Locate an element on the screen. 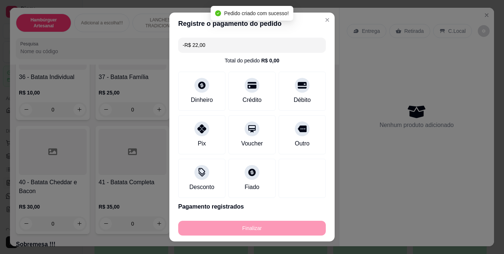 This screenshot has width=504, height=254. div: Voucher is located at coordinates (252, 144).